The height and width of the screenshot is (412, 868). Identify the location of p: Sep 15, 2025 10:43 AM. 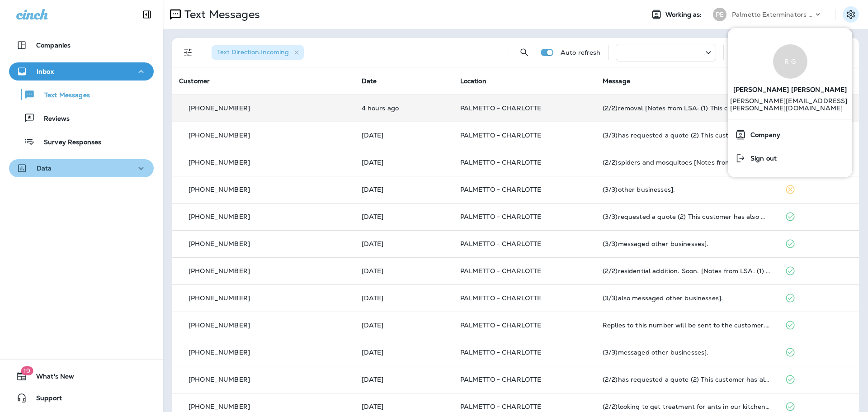
(404, 298).